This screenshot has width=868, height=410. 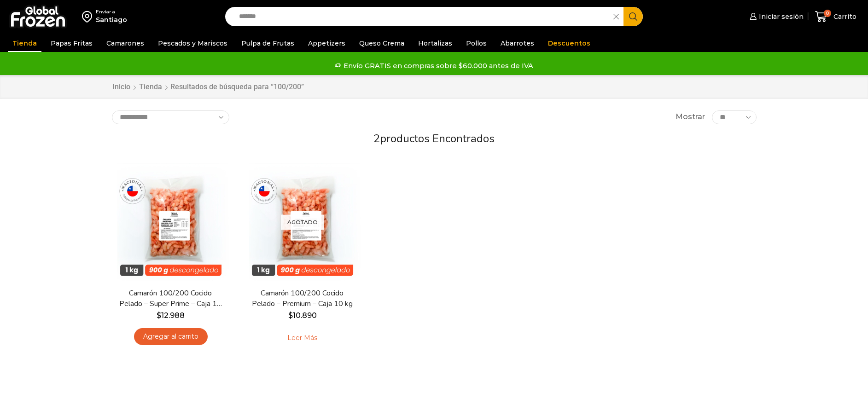 What do you see at coordinates (437, 138) in the screenshot?
I see `span: productos encontrados` at bounding box center [437, 138].